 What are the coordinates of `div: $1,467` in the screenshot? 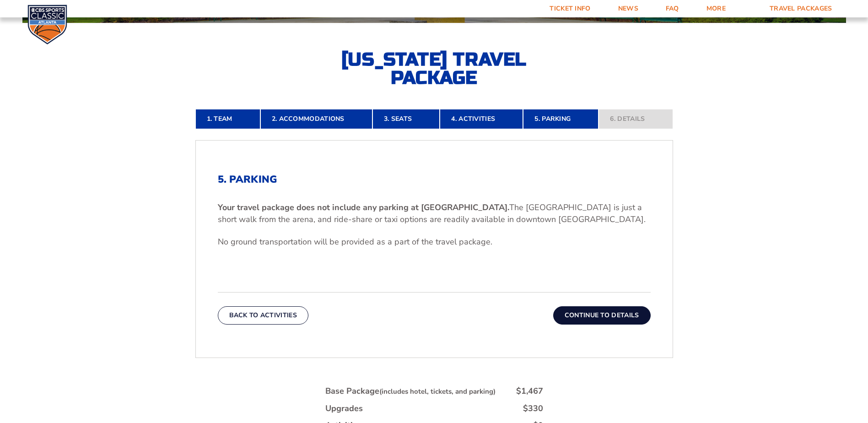 It's located at (530, 391).